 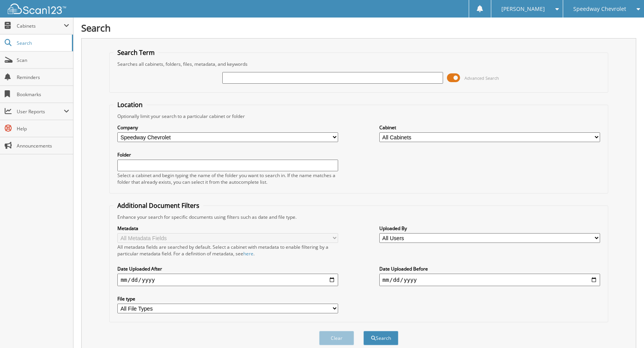 I want to click on label: Cabinet, so click(x=490, y=127).